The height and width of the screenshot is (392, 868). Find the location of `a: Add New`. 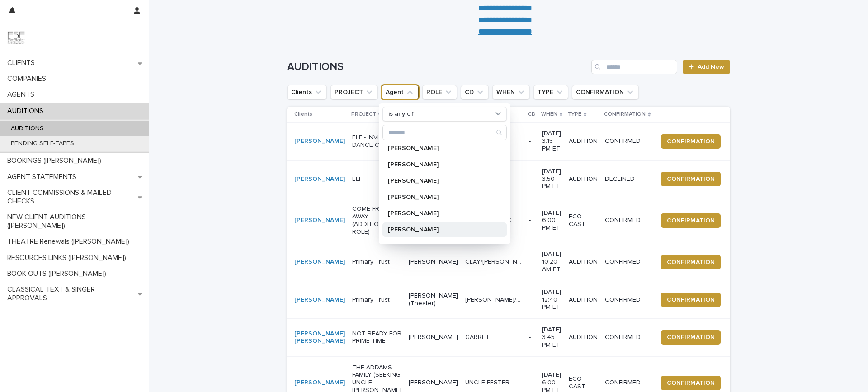

a: Add New is located at coordinates (706, 67).